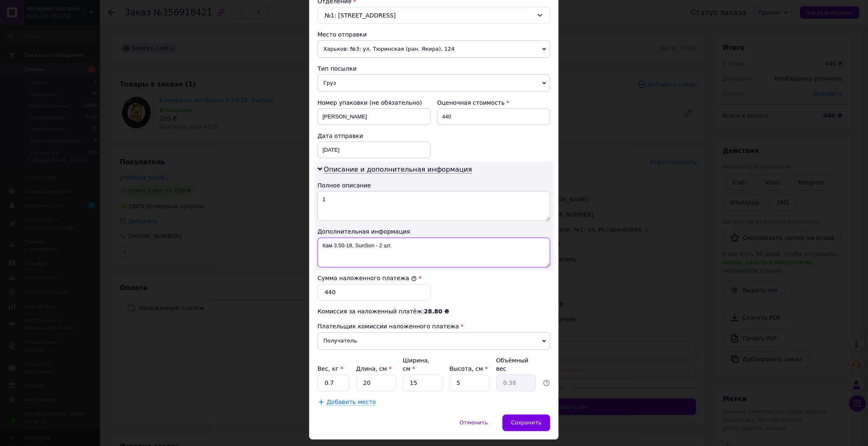  Describe the element at coordinates (493, 102) in the screenshot. I see `div: Оценочная стоимость` at that location.